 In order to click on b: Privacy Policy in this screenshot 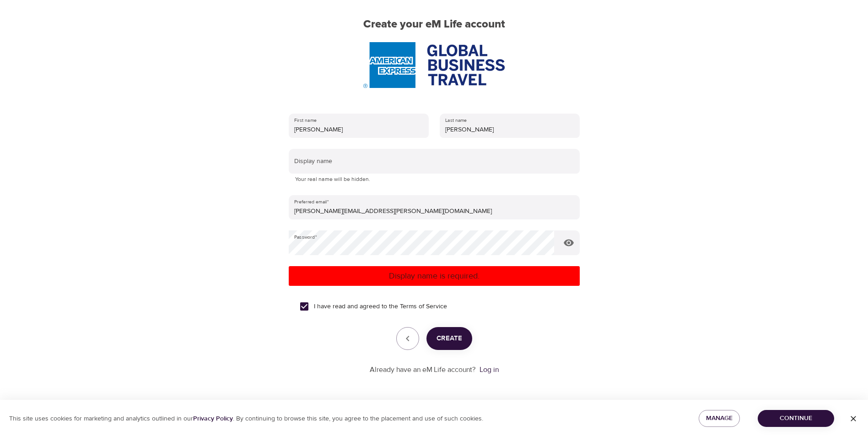, I will do `click(213, 419)`.